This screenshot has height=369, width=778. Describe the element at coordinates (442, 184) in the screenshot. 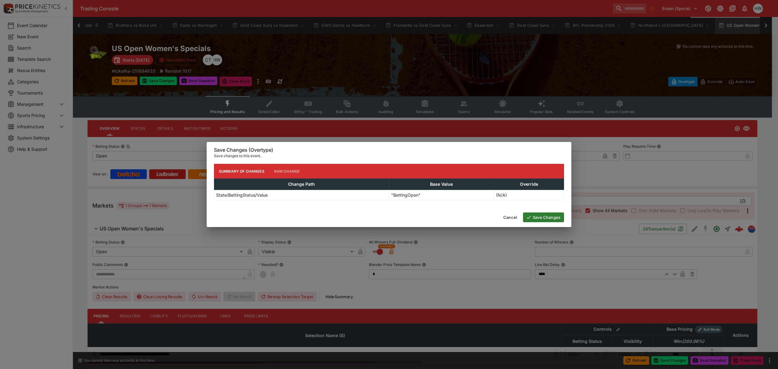

I see `th: Base Value` at that location.